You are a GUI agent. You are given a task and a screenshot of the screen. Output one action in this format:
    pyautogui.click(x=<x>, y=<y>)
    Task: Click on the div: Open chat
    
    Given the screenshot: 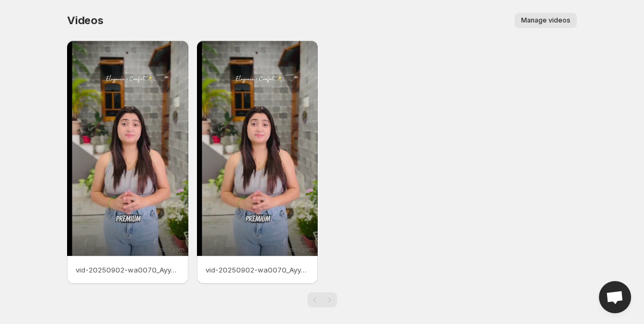 What is the action you would take?
    pyautogui.click(x=615, y=297)
    